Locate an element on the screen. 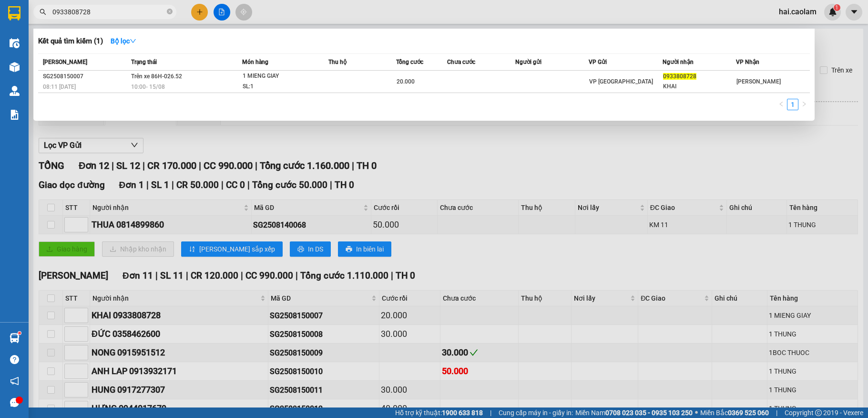 Image resolution: width=868 pixels, height=418 pixels. span: down is located at coordinates (133, 41).